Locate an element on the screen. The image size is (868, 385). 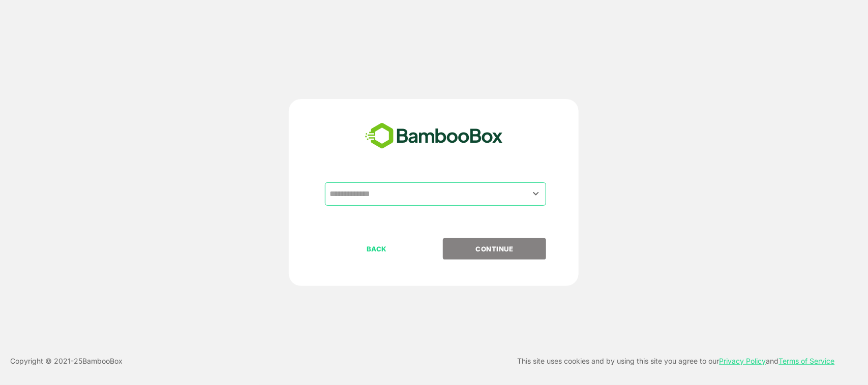
p: CONTINUE is located at coordinates (495, 249).